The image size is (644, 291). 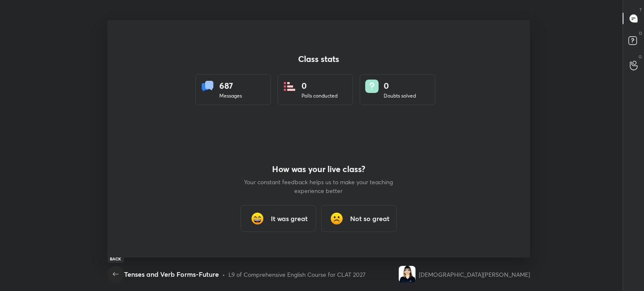 What do you see at coordinates (289, 219) in the screenshot?
I see `h3: It was great` at bounding box center [289, 219].